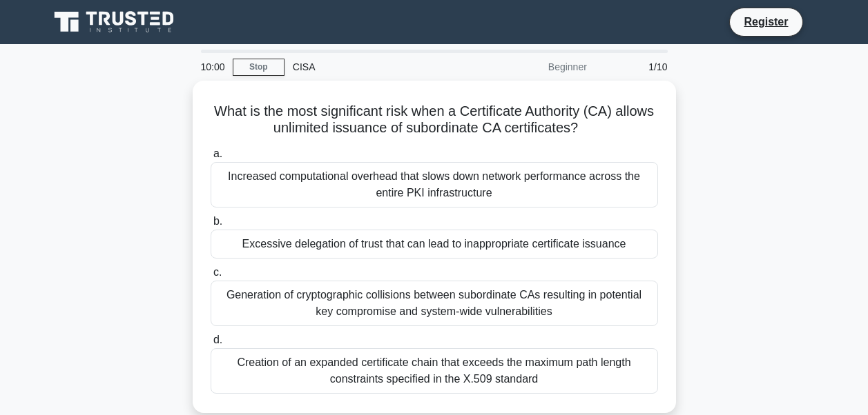  Describe the element at coordinates (218, 153) in the screenshot. I see `span: a.` at that location.